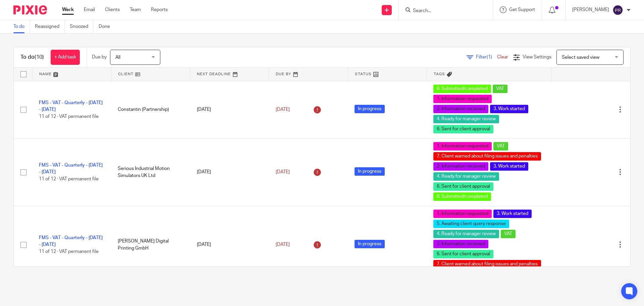 This screenshot has height=306, width=644. I want to click on a: Email, so click(89, 10).